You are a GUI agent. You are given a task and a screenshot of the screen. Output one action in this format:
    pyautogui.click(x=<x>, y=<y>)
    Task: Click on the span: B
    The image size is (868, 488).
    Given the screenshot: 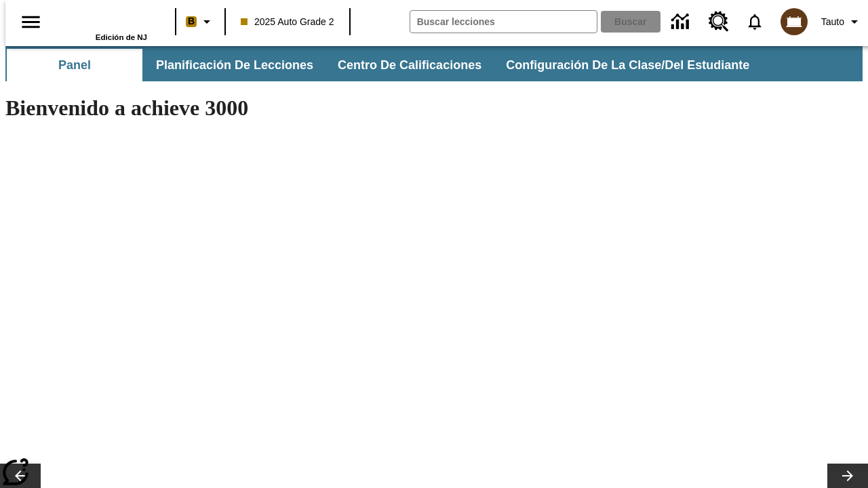 What is the action you would take?
    pyautogui.click(x=191, y=21)
    